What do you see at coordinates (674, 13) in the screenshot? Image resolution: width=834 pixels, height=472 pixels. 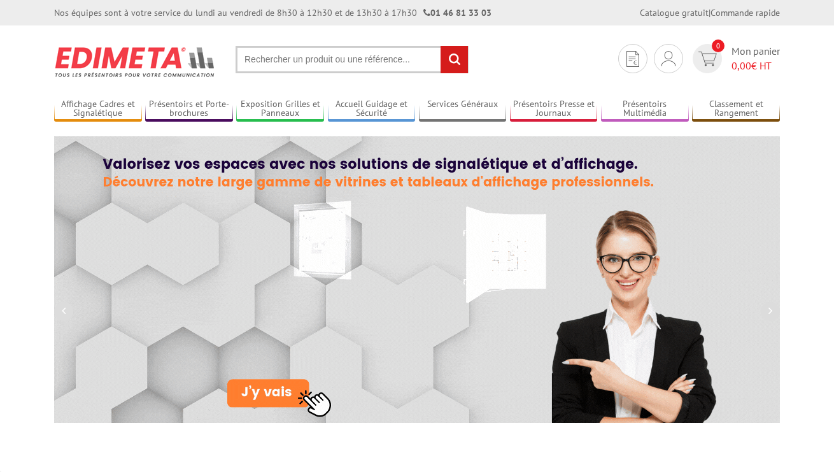 I see `a: Catalogue gratuit` at bounding box center [674, 13].